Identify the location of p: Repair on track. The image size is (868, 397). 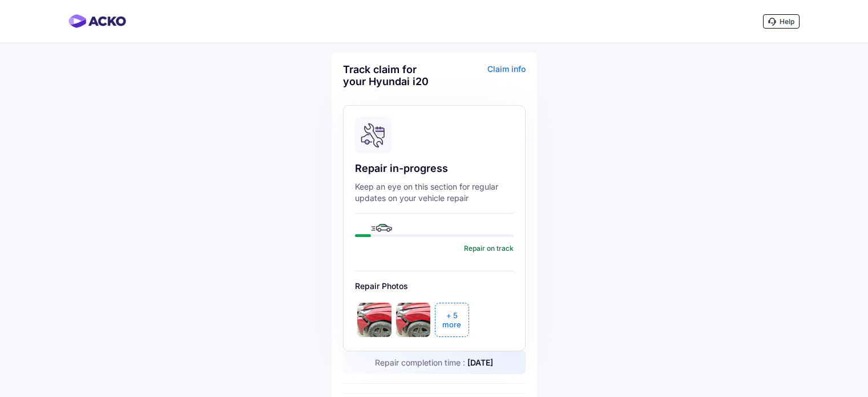
(489, 248).